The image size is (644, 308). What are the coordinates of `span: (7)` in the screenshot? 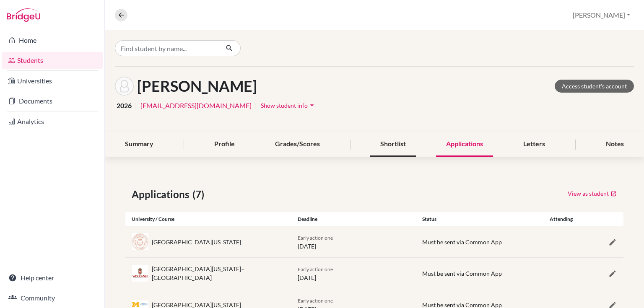 It's located at (200, 194).